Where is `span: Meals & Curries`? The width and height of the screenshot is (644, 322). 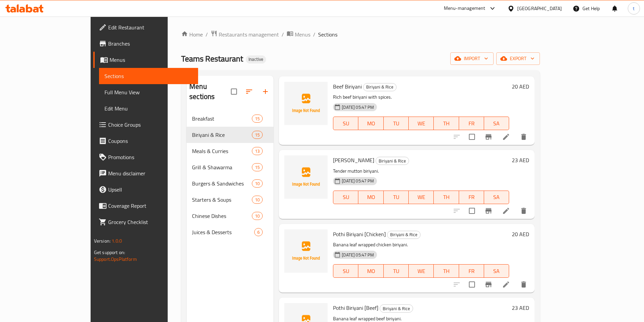
span: Meals & Curries is located at coordinates (222, 151).